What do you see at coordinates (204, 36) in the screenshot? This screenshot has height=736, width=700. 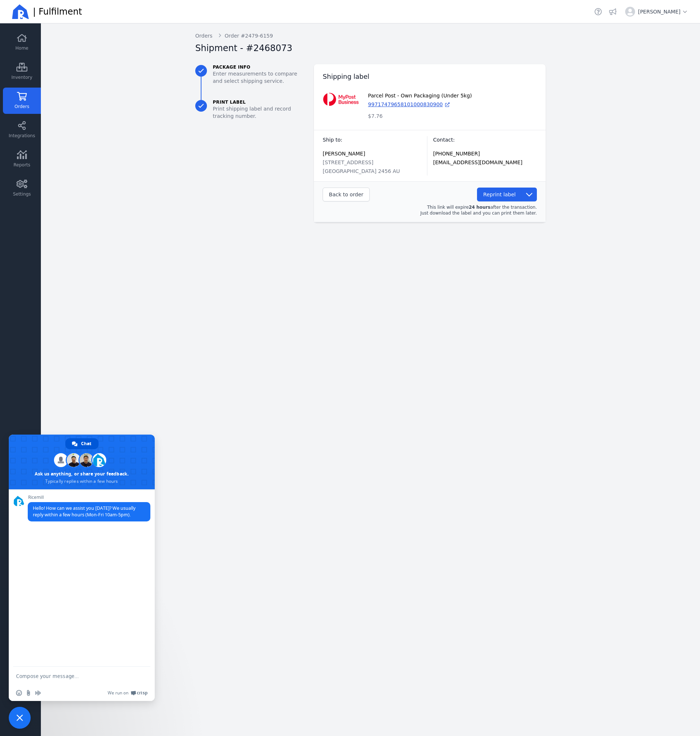 I see `a: Orders` at bounding box center [204, 36].